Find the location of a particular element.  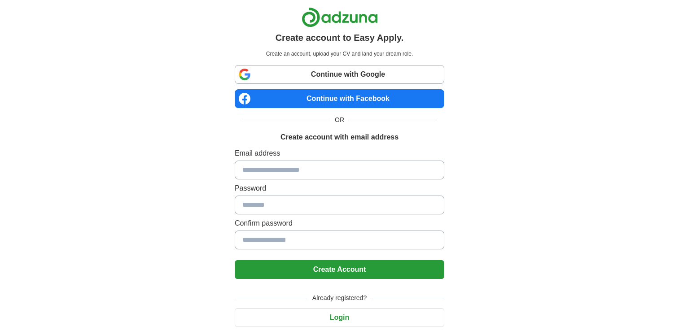

button: Create Account is located at coordinates (339, 270).